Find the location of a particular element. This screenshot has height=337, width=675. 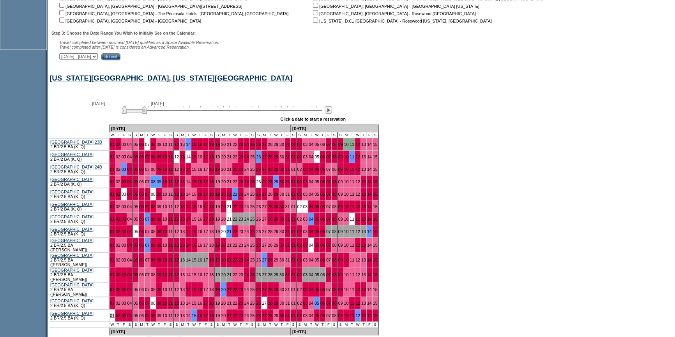

a: 24 is located at coordinates (247, 157).